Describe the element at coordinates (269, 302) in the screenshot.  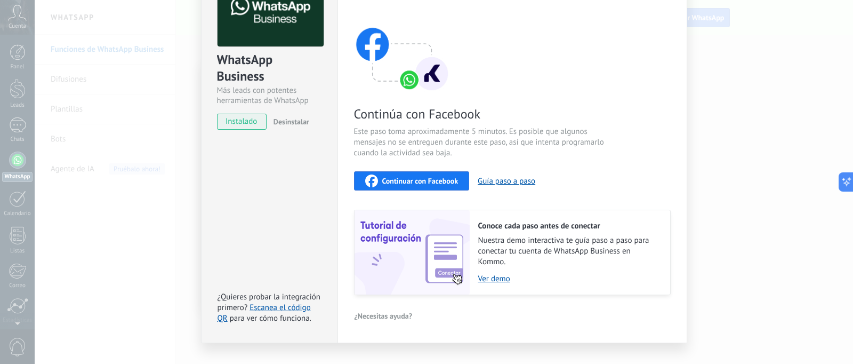
I see `span: ¿Quieres probar la integración primero?` at that location.